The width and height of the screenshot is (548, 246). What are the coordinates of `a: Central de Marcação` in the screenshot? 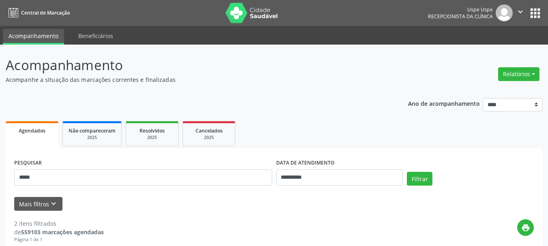 It's located at (38, 13).